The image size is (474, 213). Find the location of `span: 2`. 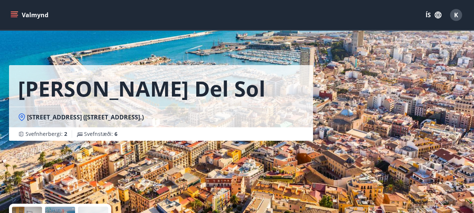

span: 2 is located at coordinates (66, 134).